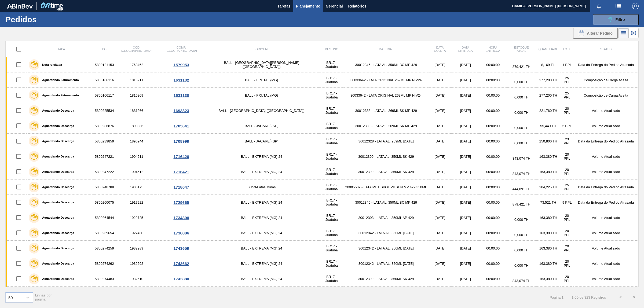 This screenshot has width=644, height=308. What do you see at coordinates (181, 110) in the screenshot?
I see `div: 1693823` at bounding box center [181, 110].